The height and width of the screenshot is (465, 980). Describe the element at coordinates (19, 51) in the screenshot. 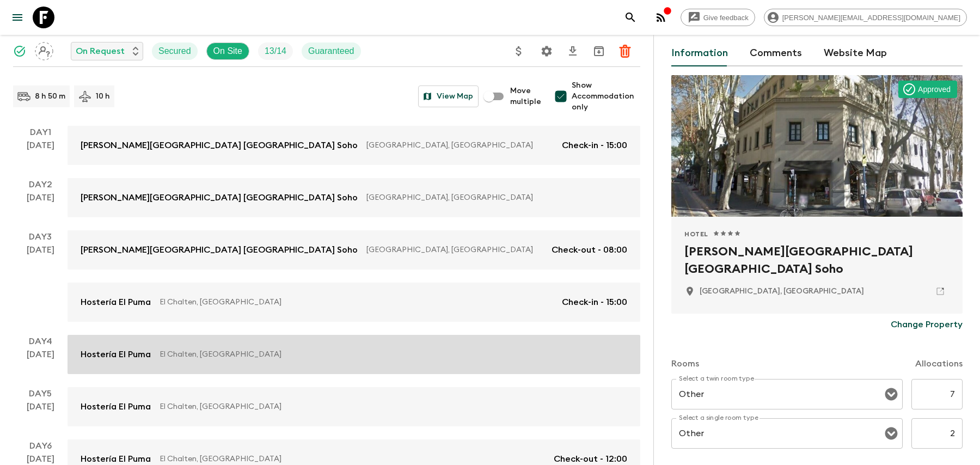

I see `svg: Synced Successfully` at that location.